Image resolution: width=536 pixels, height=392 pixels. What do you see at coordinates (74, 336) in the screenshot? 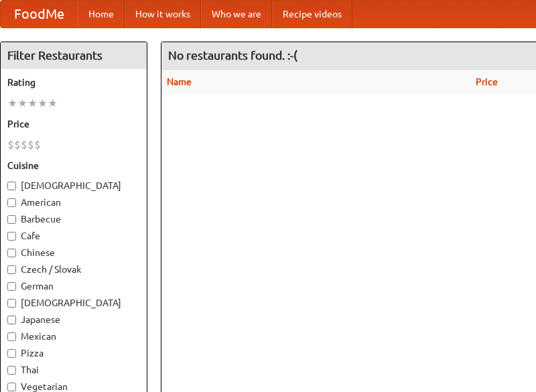
I see `label: Mexican` at bounding box center [74, 336].